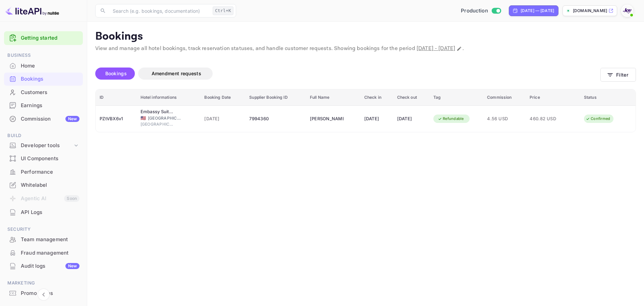 This screenshot has width=644, height=306. Describe the element at coordinates (116, 119) in the screenshot. I see `div: PZtVBX6v1` at that location.